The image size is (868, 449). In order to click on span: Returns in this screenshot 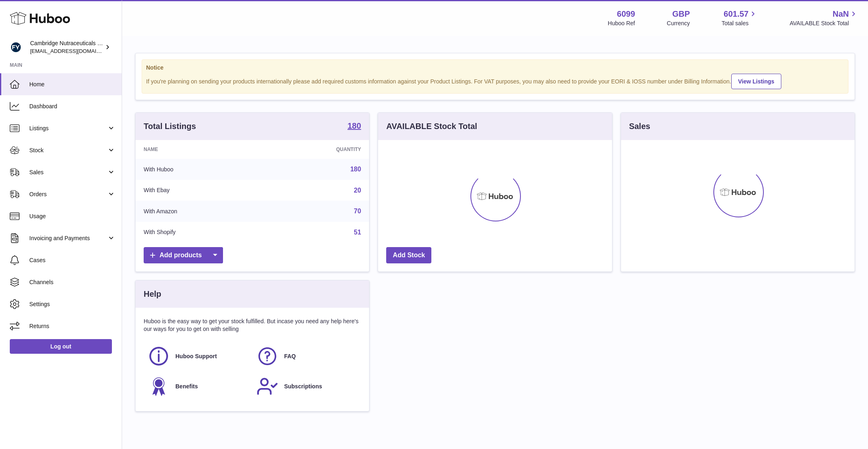, I will do `click(72, 326)`.